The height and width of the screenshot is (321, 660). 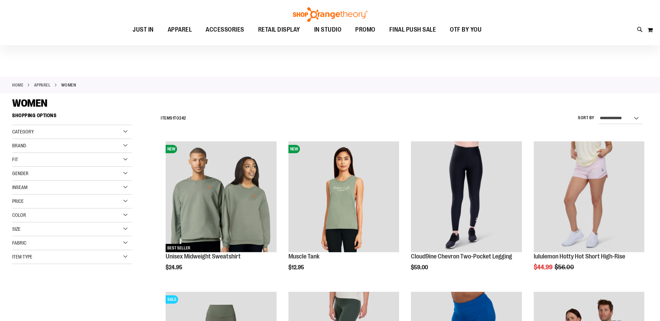 What do you see at coordinates (183, 118) in the screenshot?
I see `span: 242` at bounding box center [183, 118].